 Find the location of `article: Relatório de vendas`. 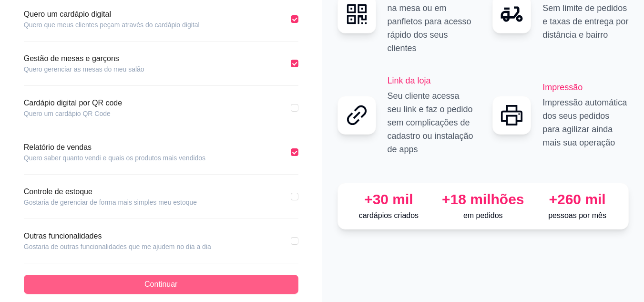

article: Relatório de vendas is located at coordinates (114, 147).